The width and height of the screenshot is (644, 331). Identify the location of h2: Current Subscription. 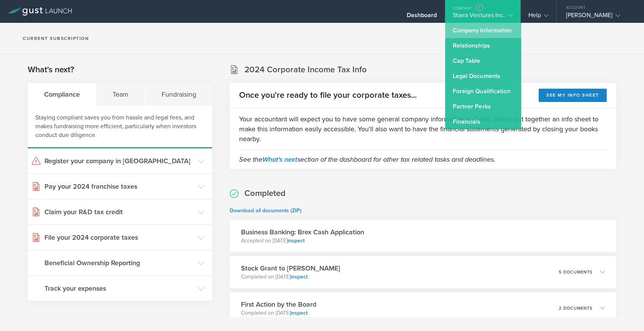
(56, 38).